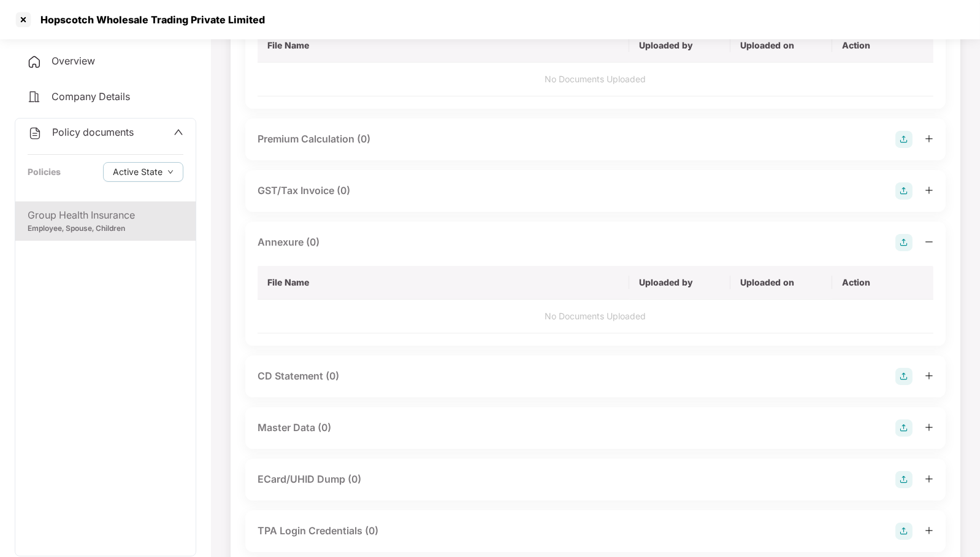 The height and width of the screenshot is (557, 980). Describe the element at coordinates (91, 96) in the screenshot. I see `span: Company Details` at that location.